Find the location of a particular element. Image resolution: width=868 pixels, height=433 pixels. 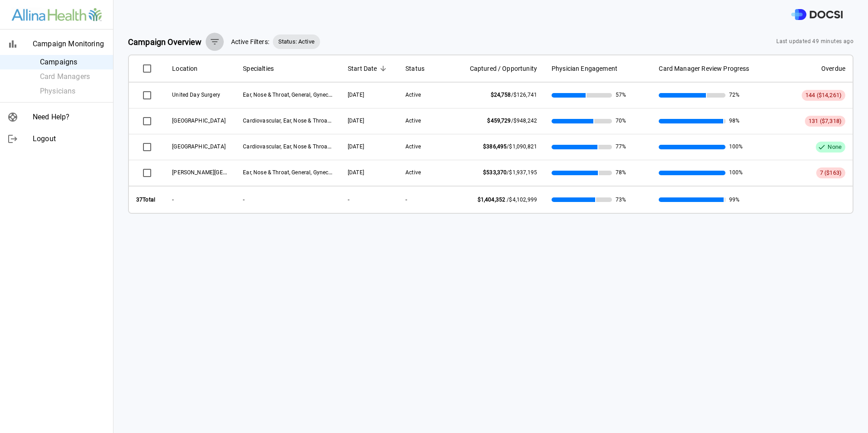

span: $126,741 is located at coordinates (525, 95).